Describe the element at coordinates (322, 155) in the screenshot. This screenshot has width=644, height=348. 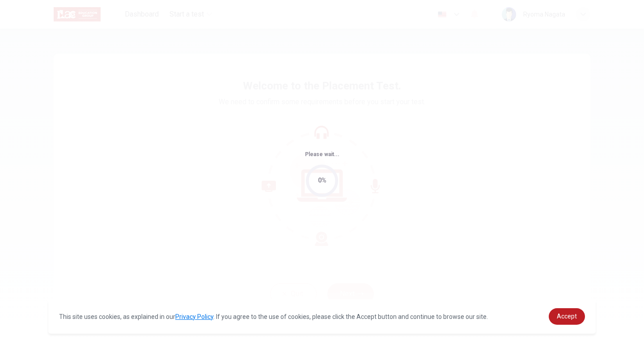
I see `span: Please wait...` at that location.